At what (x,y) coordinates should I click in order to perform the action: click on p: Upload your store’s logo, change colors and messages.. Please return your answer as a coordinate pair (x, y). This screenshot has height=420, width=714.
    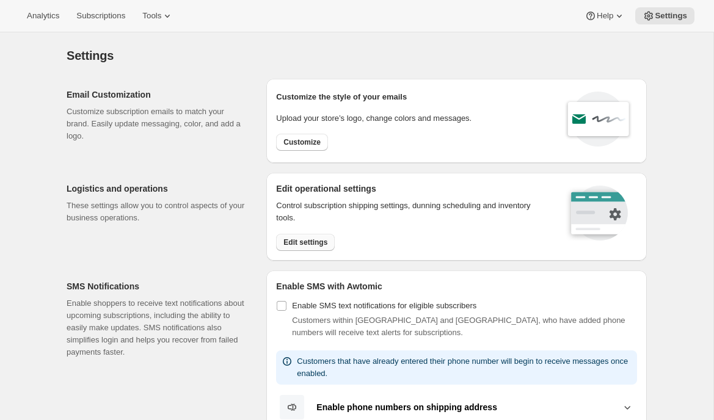
    Looking at the image, I should click on (374, 118).